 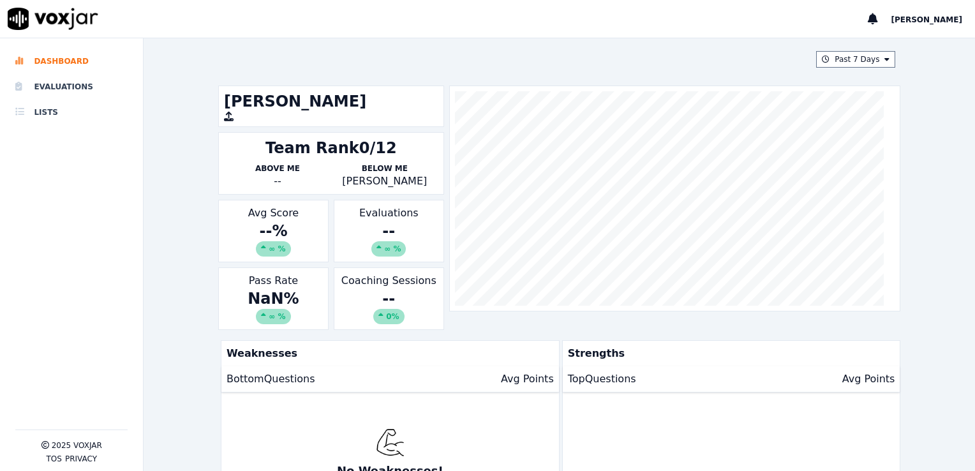 What do you see at coordinates (385, 168) in the screenshot?
I see `p: Below Me` at bounding box center [385, 168].